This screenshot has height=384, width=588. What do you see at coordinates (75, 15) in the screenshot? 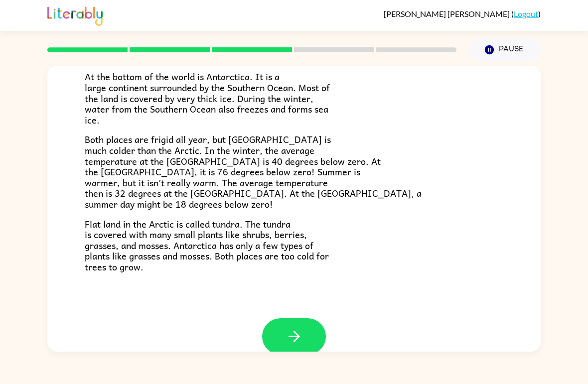
I see `img: Literably` at bounding box center [75, 15].